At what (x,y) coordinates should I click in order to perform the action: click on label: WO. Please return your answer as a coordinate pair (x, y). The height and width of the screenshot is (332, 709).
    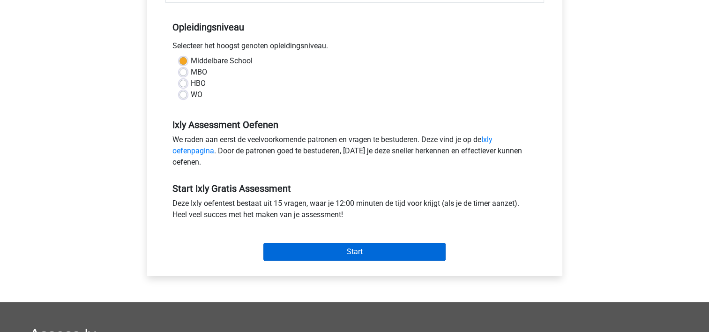
    Looking at the image, I should click on (196, 95).